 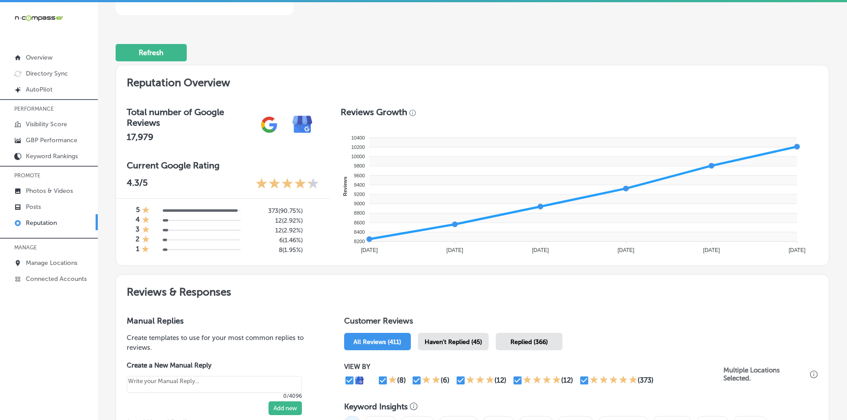 I want to click on img: e7ababfa220611ac49bdb491a11684a6.png, so click(x=302, y=124).